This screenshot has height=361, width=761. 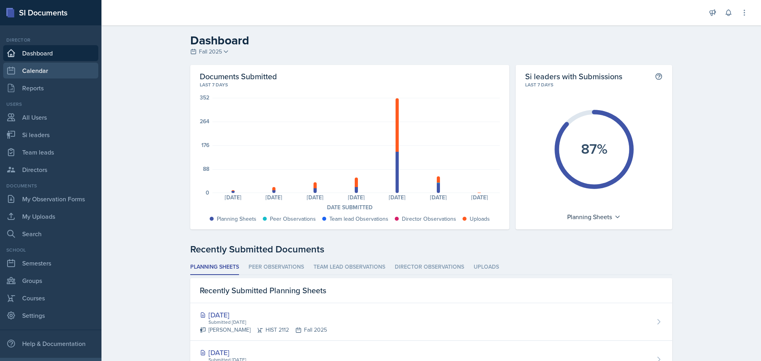 What do you see at coordinates (51, 71) in the screenshot?
I see `a: Calendar` at bounding box center [51, 71].